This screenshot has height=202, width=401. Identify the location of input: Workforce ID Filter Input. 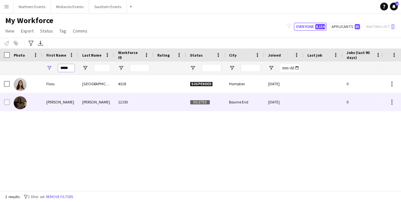
(140, 68).